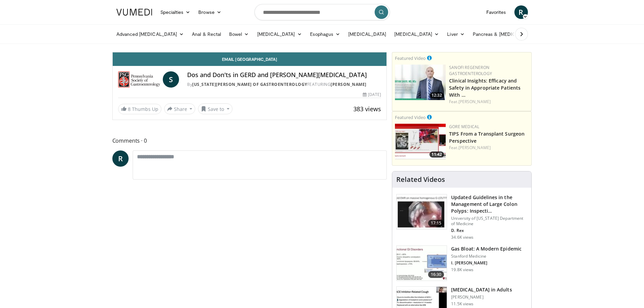  Describe the element at coordinates (284, 85) in the screenshot. I see `div: By FEATURING` at that location.